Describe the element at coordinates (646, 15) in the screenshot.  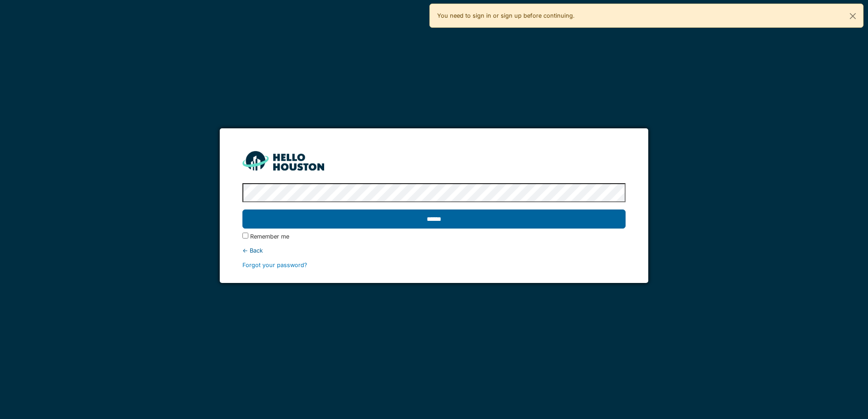
I see `div: You need to sign in or sign up before continuing.` at that location.